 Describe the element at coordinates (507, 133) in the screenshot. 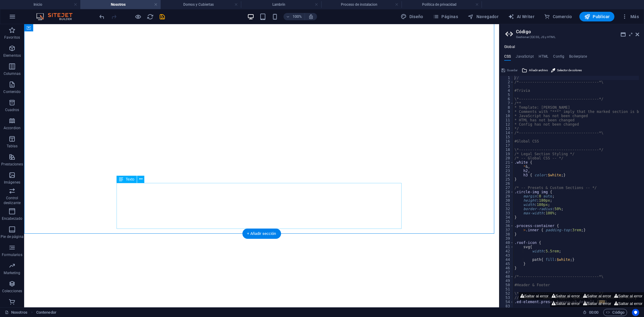

I see `div: 14` at that location.